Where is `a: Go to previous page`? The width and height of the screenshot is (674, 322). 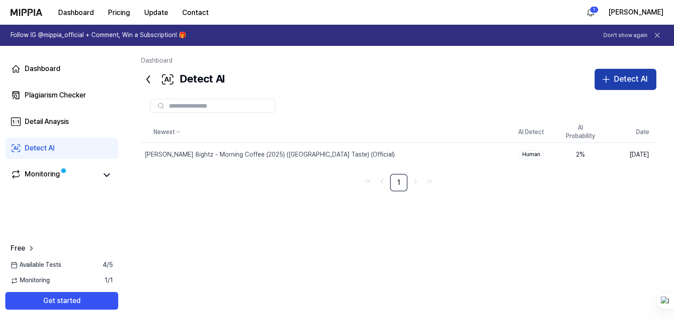 a: Go to previous page is located at coordinates (382, 181).